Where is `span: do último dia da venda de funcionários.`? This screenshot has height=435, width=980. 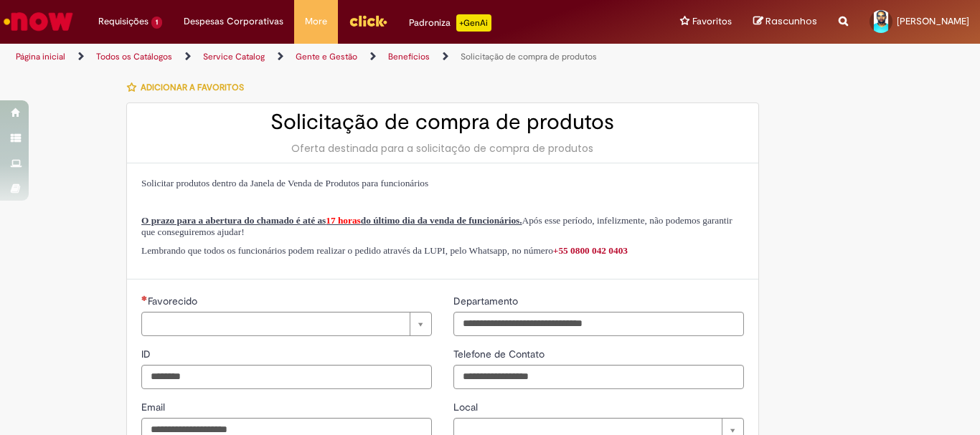
span: do último dia da venda de funcionários. is located at coordinates (441, 220).